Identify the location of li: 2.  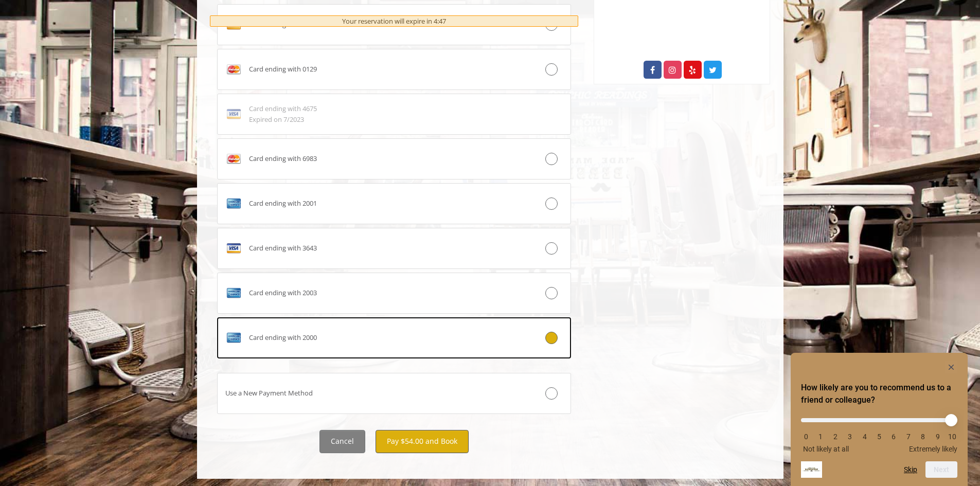
(835, 437).